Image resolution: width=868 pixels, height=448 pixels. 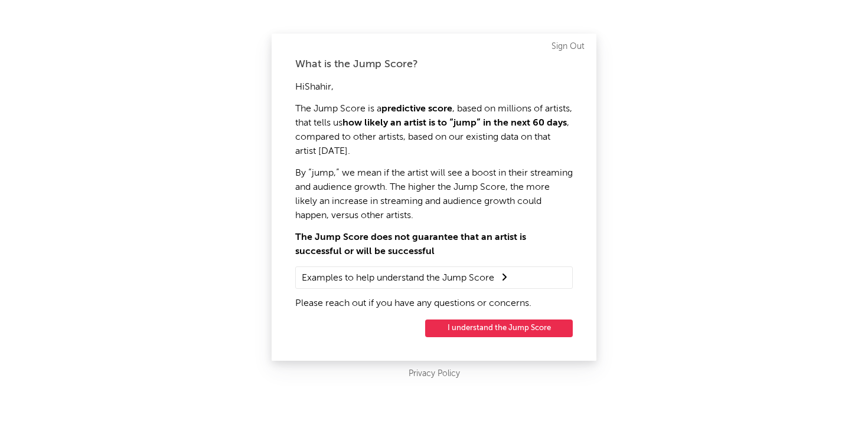 I want to click on button: I understand the Jump Score, so click(x=499, y=329).